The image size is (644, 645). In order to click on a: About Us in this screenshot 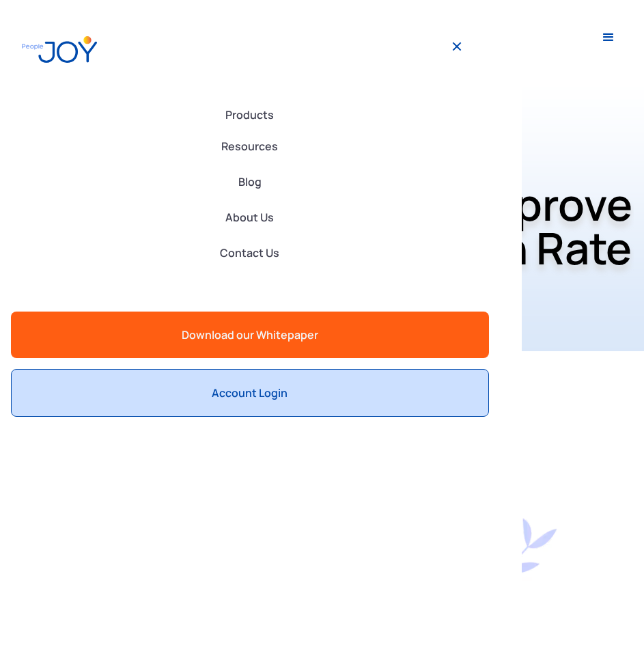, I will do `click(250, 217)`.